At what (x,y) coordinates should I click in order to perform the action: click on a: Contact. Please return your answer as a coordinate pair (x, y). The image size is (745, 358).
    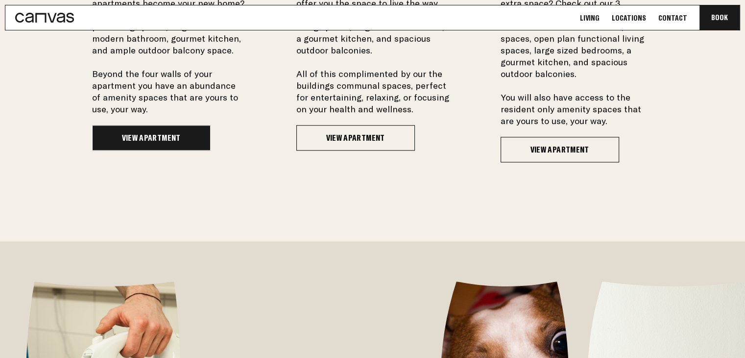
    Looking at the image, I should click on (672, 18).